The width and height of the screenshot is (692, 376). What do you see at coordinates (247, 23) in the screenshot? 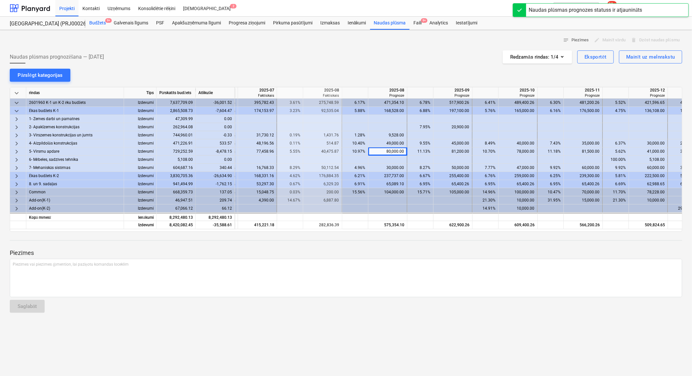
I see `div: Progresa ziņojumi` at bounding box center [247, 23].